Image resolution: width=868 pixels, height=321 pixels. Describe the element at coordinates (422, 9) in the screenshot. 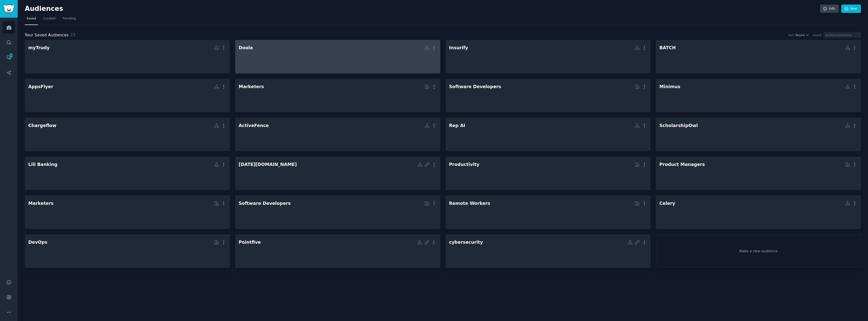

I see `h2: Audiences` at that location.